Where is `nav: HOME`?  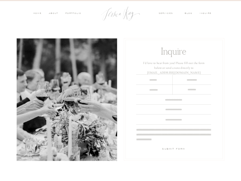 nav: HOME is located at coordinates (37, 14).